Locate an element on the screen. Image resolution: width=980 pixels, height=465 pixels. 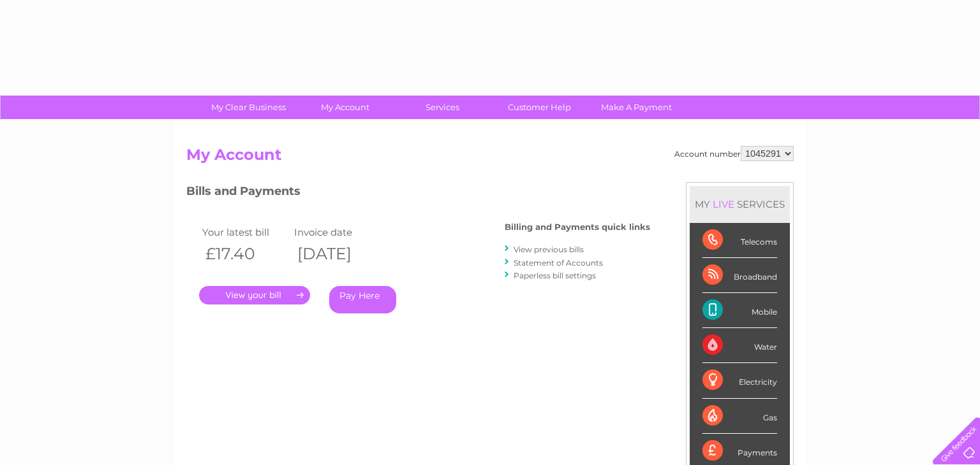
td: Your latest bill is located at coordinates (245, 232).